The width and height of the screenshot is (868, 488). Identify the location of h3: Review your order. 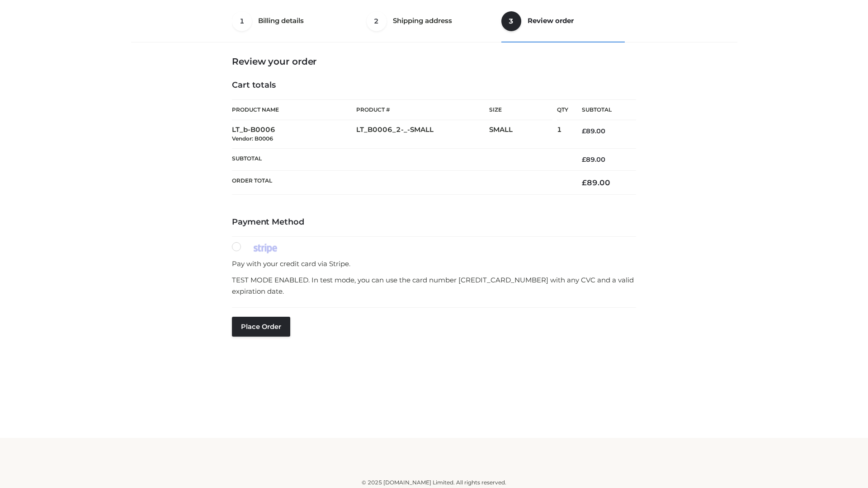
(434, 62).